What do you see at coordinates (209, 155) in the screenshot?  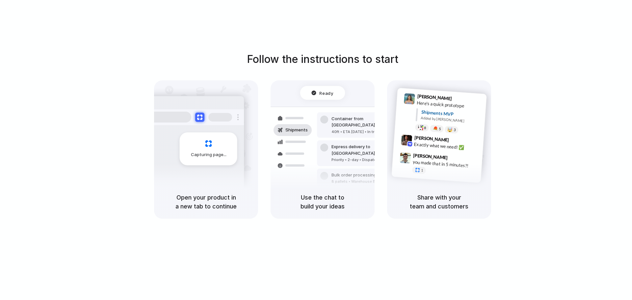 I see `span: Capturing page` at bounding box center [209, 155].